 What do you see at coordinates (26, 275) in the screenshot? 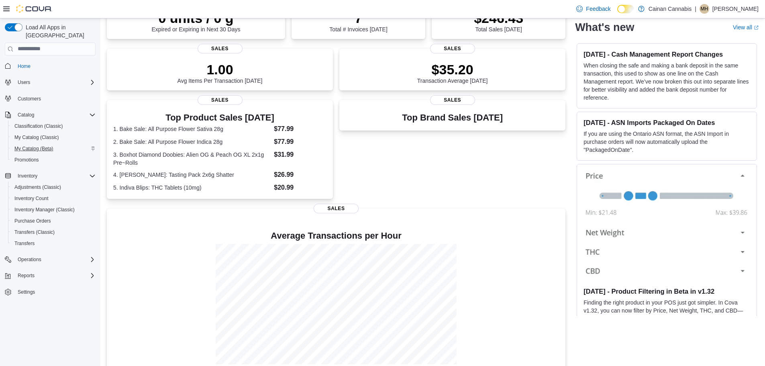
I see `span: Reports` at bounding box center [26, 275].